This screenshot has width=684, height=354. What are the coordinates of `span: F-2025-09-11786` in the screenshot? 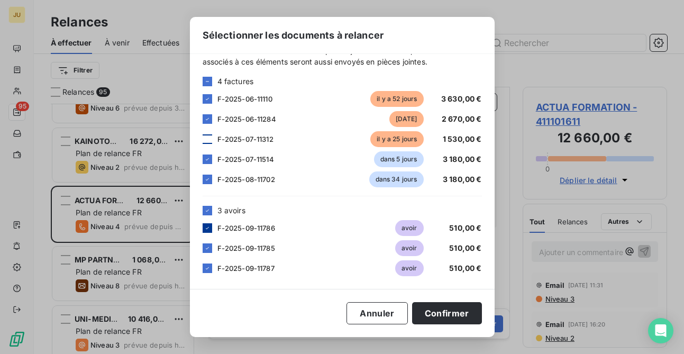 It's located at (246, 228).